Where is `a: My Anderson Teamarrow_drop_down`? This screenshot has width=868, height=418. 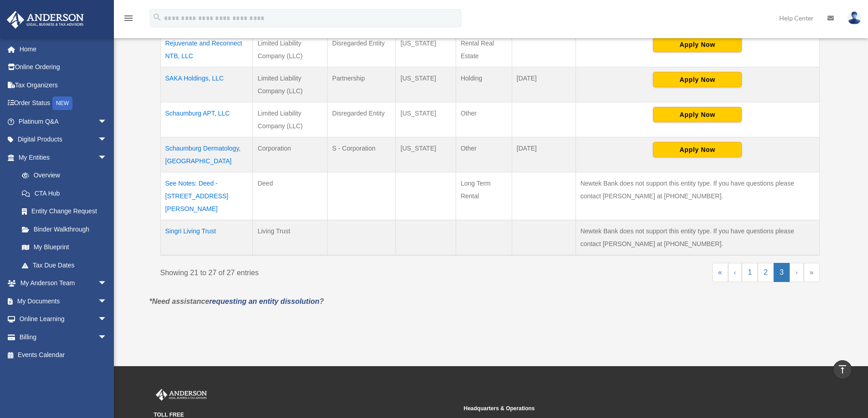 a: My Anderson Teamarrow_drop_down is located at coordinates (63, 284).